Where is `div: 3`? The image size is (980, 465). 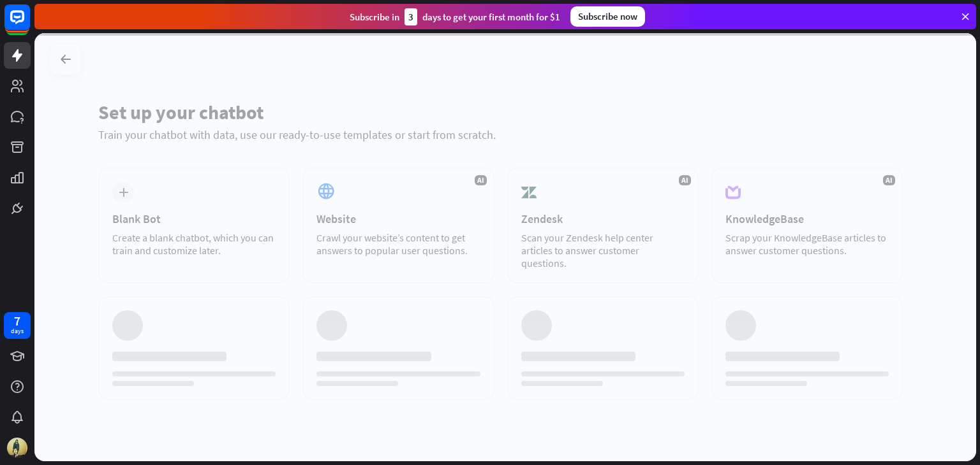 div: 3 is located at coordinates (411, 17).